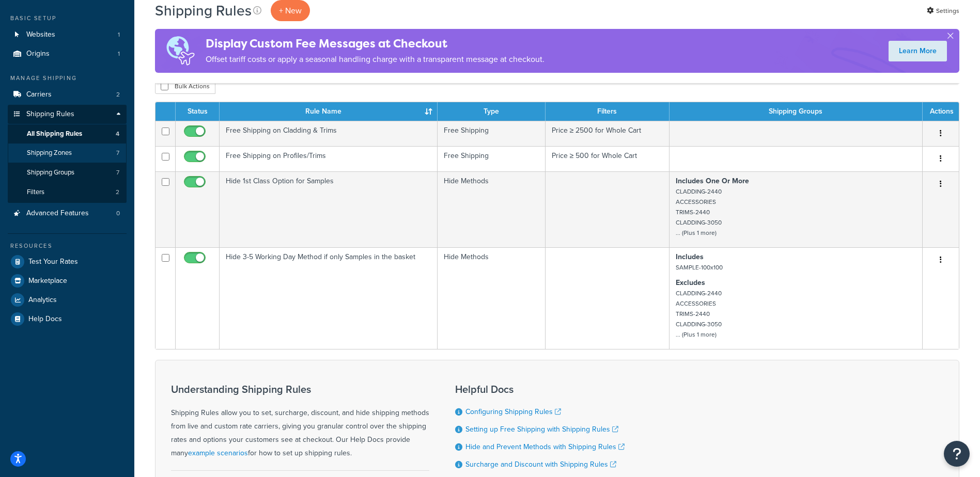 This screenshot has width=980, height=477. I want to click on a: Help Docs, so click(67, 320).